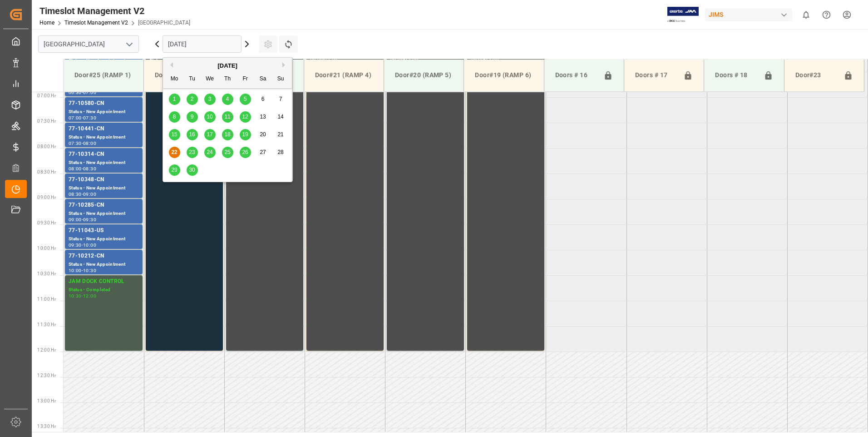  Describe the element at coordinates (46, 273) in the screenshot. I see `span: 10:30 Hr` at that location.